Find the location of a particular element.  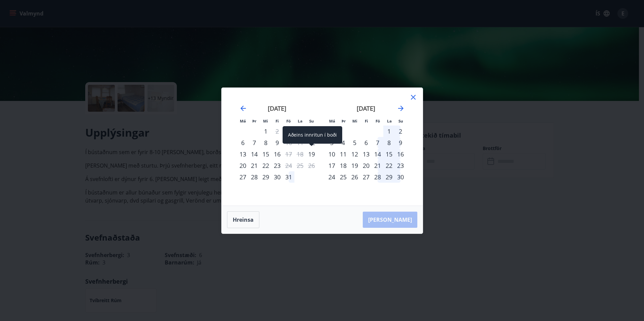

td: sunnudagur, 16. nóvember 2025 is located at coordinates (401, 154).